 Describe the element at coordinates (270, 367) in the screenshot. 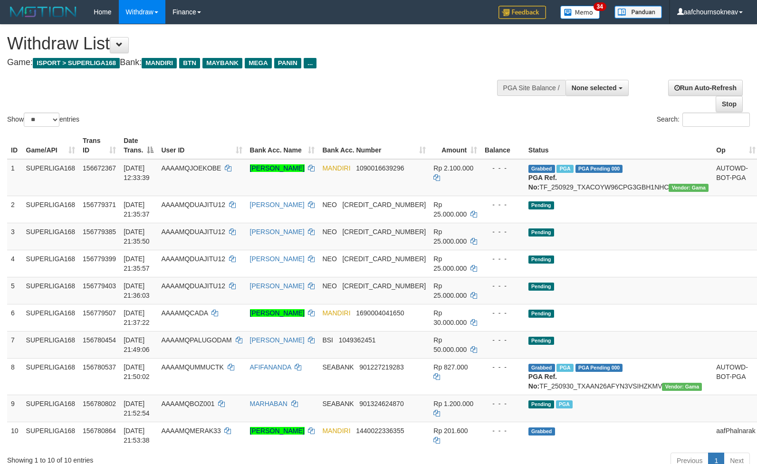

I see `a: AFIFANANDA` at that location.